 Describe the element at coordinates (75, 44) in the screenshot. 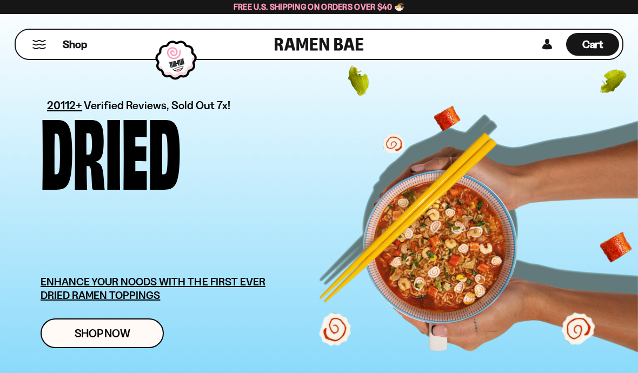

I see `span: Shop` at that location.